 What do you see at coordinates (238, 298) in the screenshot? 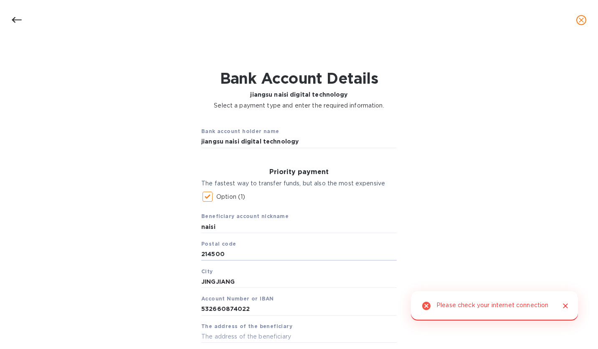
I see `b: Account Number or IBAN` at bounding box center [238, 298].